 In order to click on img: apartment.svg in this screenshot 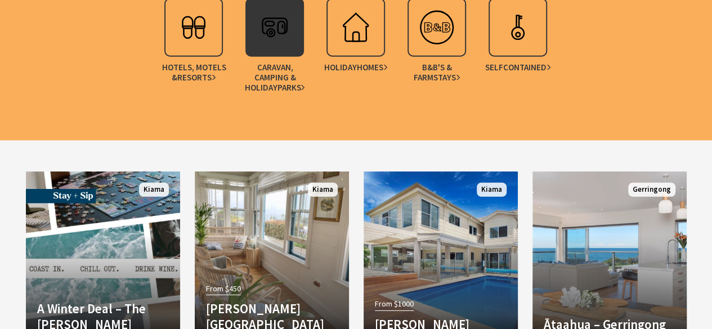, I will do `click(518, 28)`.